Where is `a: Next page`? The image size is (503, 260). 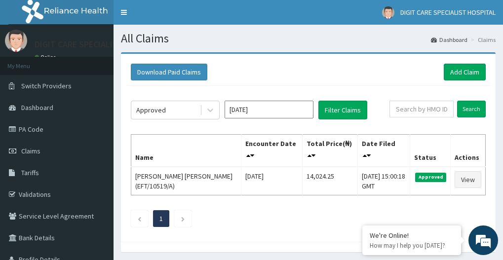 a: Next page is located at coordinates (183, 219).